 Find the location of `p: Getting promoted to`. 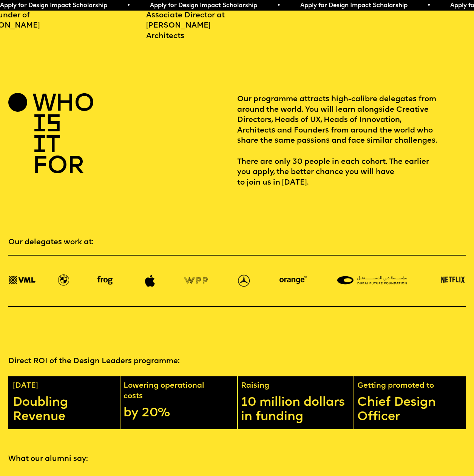

p: Getting promoted to is located at coordinates (413, 386).